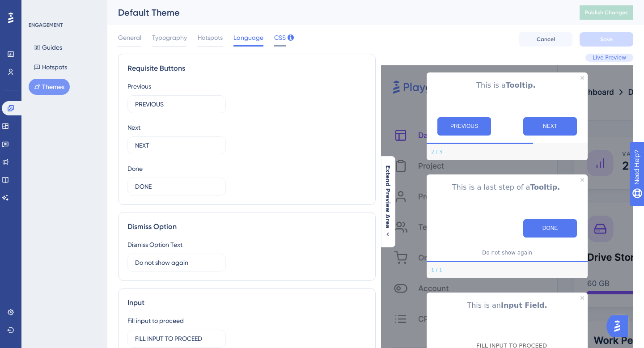  What do you see at coordinates (177, 339) in the screenshot?
I see `input: Fill input to proceed` at bounding box center [177, 339].